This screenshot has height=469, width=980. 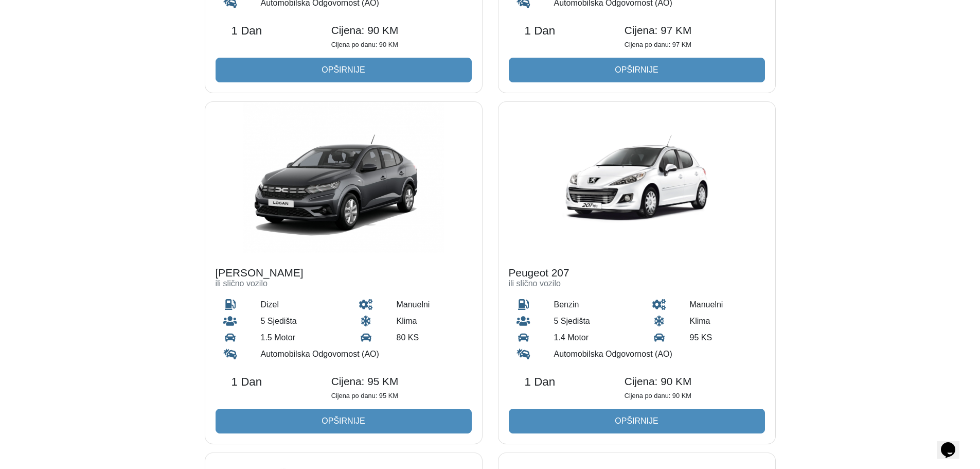 I want to click on img: Dacia Logan, so click(x=344, y=179).